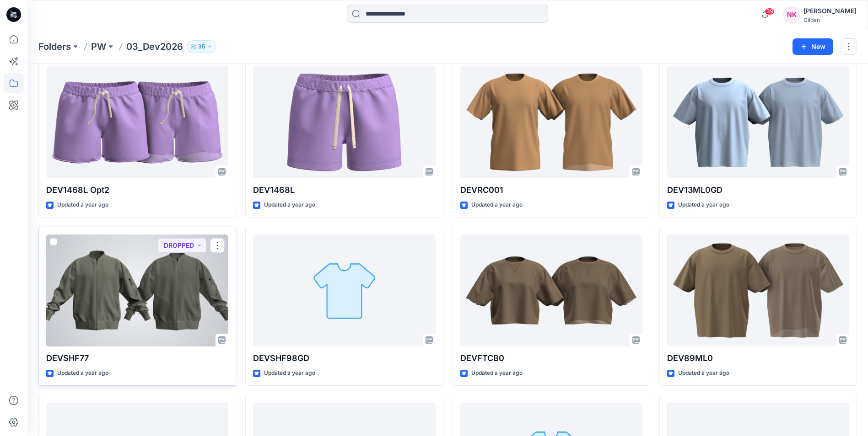  I want to click on p: 03_Dev2026, so click(155, 47).